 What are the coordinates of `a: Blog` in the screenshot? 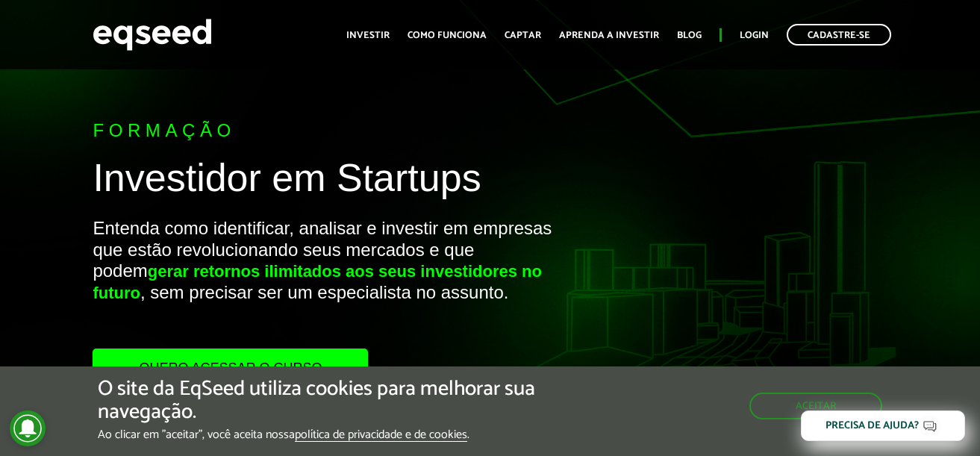 It's located at (689, 35).